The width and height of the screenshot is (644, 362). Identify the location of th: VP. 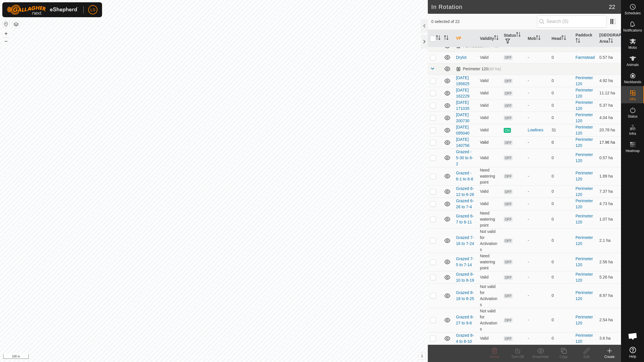
(465, 39).